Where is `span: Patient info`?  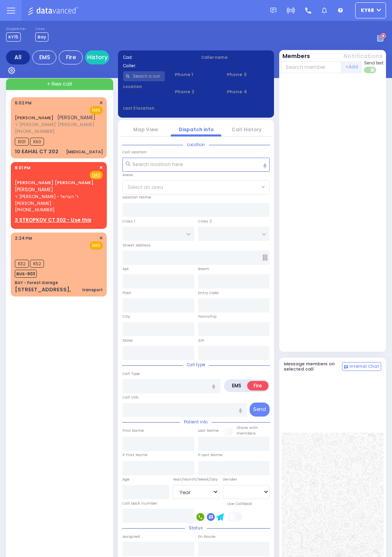 span: Patient info is located at coordinates (196, 422).